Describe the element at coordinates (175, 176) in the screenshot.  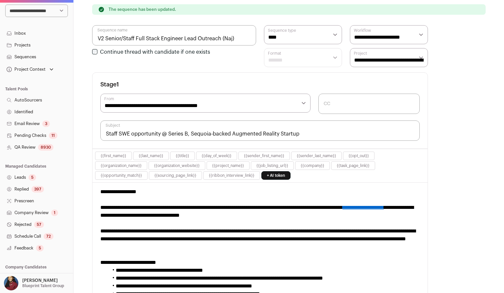
I see `button: {{sourcing_page_link}}` at that location.